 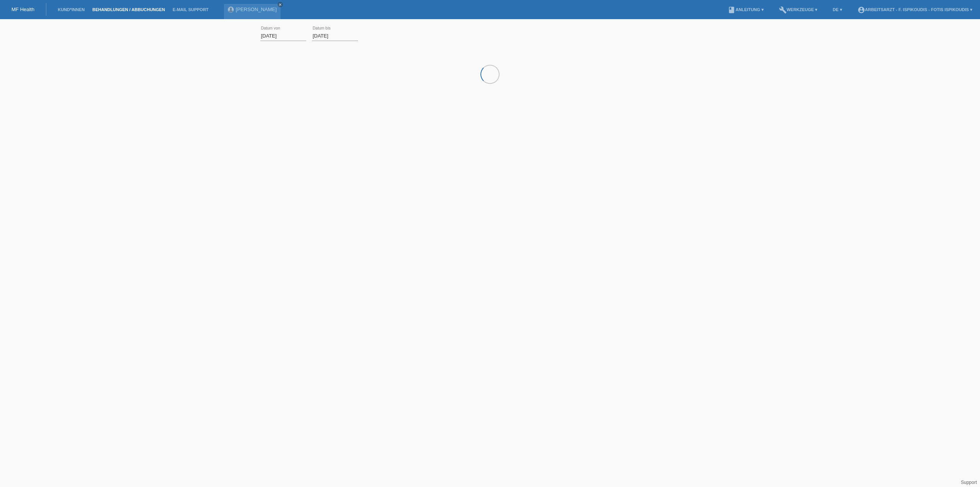 What do you see at coordinates (280, 4) in the screenshot?
I see `i: close` at bounding box center [280, 4].